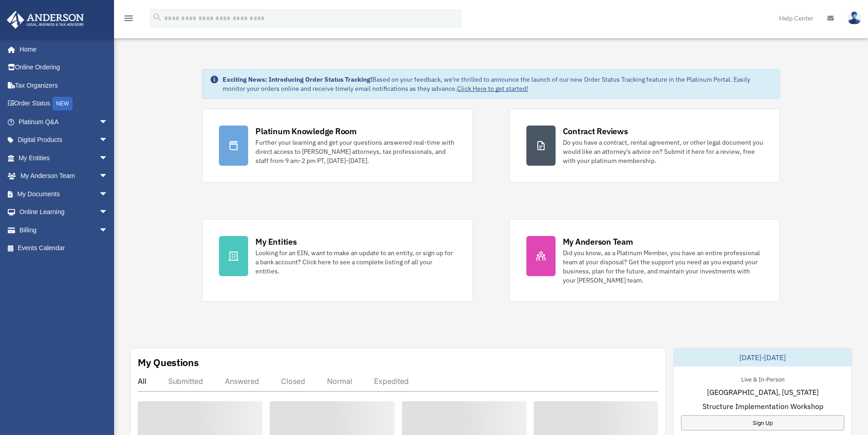 Image resolution: width=868 pixels, height=435 pixels. Describe the element at coordinates (337, 261) in the screenshot. I see `a: My Entities Looking for an EIN, want to make an update to an entity, or sign up for a bank accoun...` at that location.